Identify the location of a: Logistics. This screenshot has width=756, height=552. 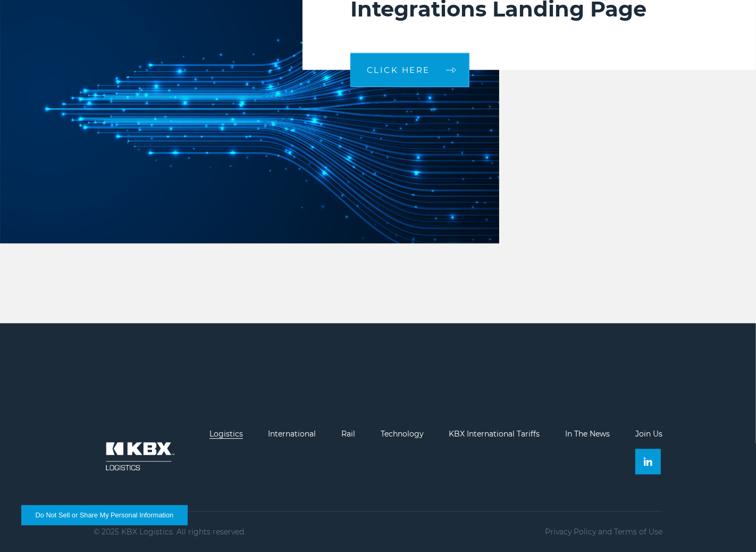
(226, 434).